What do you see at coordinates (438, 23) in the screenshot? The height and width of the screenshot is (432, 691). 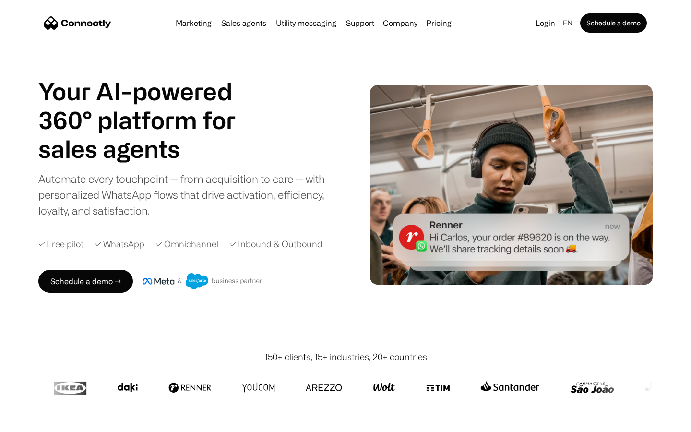 I see `a: Pricing` at bounding box center [438, 23].